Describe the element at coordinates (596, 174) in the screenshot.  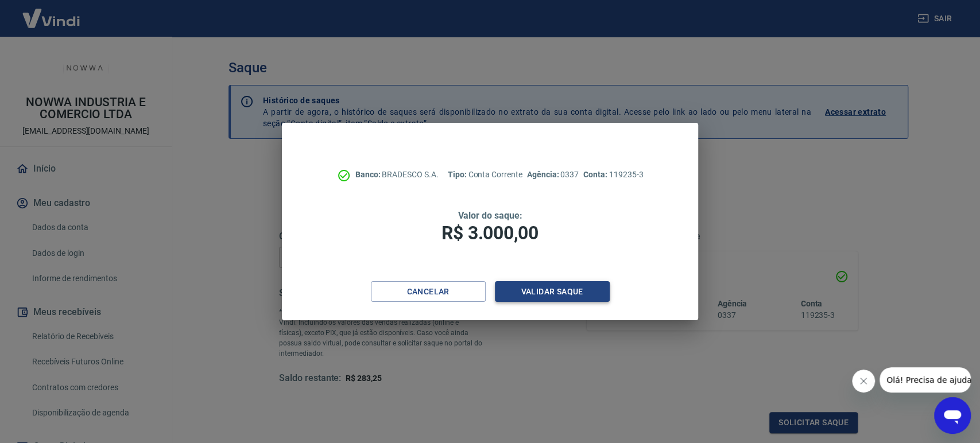
I see `span: Conta:` at that location.